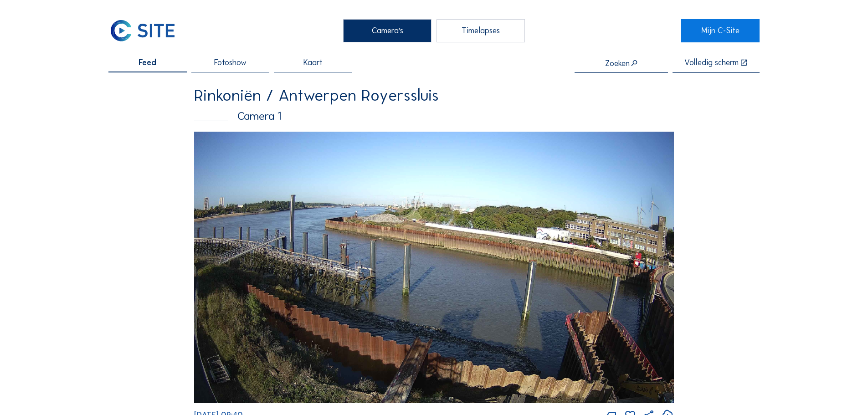 This screenshot has width=868, height=415. I want to click on div: Camera 1, so click(434, 116).